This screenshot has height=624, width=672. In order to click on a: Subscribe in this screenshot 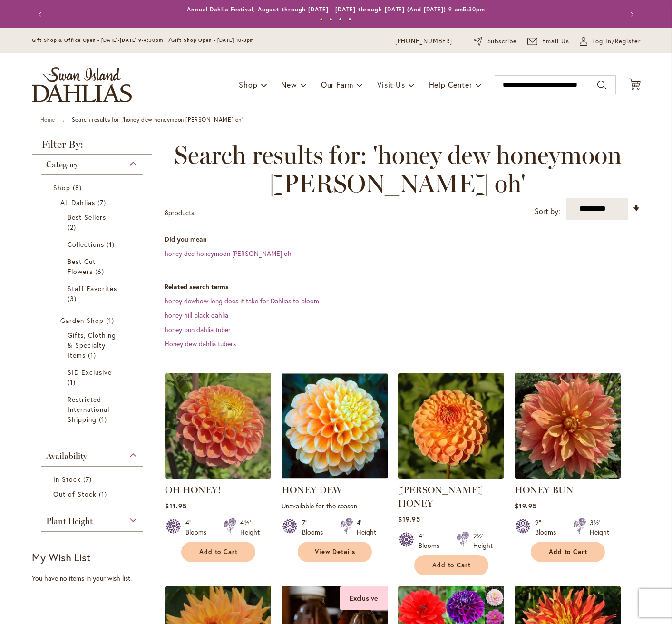, I will do `click(495, 41)`.